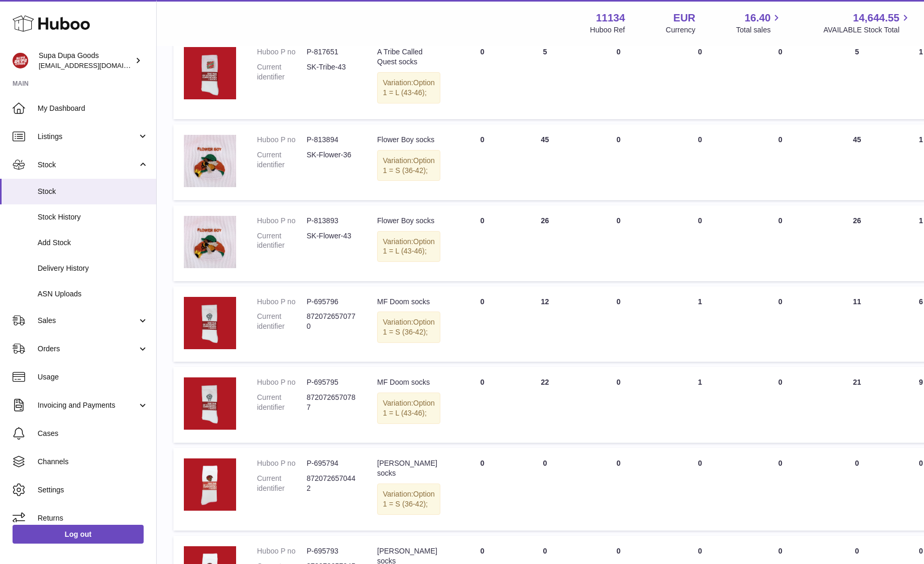  What do you see at coordinates (20, 61) in the screenshot?
I see `img: hello@slayalldayofficial.com` at bounding box center [20, 61].